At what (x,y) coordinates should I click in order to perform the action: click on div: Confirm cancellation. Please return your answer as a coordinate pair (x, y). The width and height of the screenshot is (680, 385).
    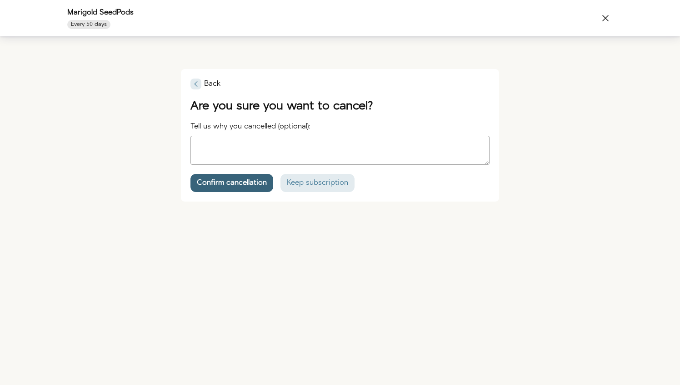
    Looking at the image, I should click on (232, 183).